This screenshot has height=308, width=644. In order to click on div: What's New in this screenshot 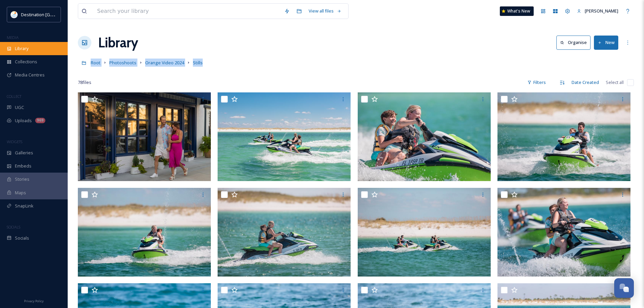, I will do `click(517, 11)`.